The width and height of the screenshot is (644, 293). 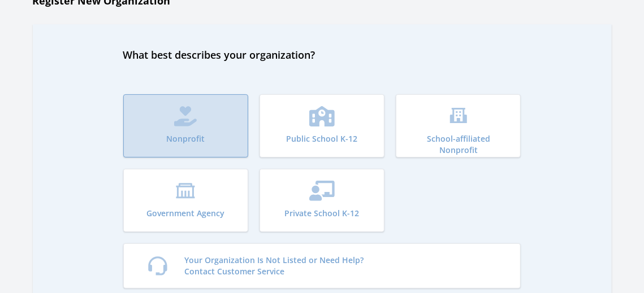 What do you see at coordinates (185, 126) in the screenshot?
I see `button: Nonprofit` at bounding box center [185, 126].